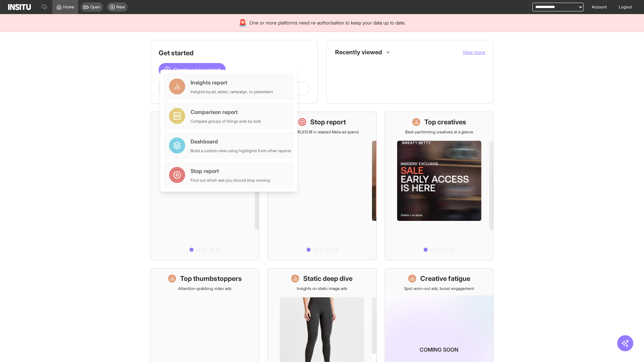  What do you see at coordinates (192, 70) in the screenshot?
I see `button: Create a new report` at bounding box center [192, 70].